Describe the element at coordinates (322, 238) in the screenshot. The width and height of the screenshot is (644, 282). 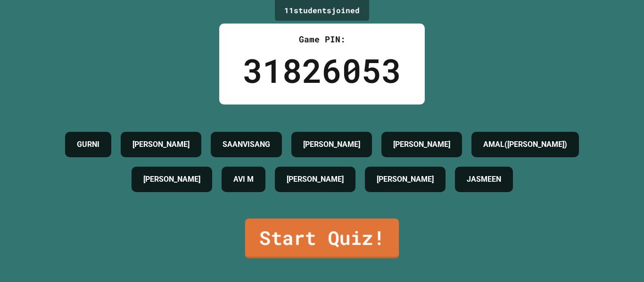
I see `a: Start Quiz!` at that location.